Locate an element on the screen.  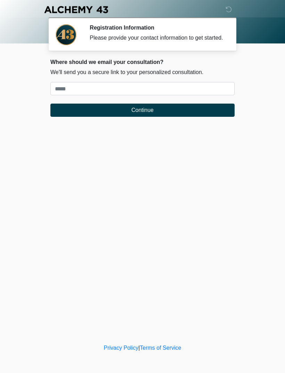
a: Privacy Policy is located at coordinates (121, 347).